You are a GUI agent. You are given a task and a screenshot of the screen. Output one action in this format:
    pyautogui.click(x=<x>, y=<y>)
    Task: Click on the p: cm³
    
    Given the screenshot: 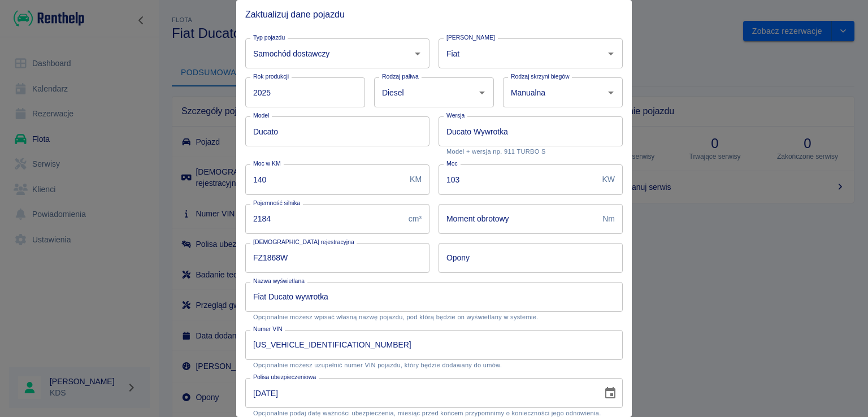 What is the action you would take?
    pyautogui.click(x=415, y=219)
    